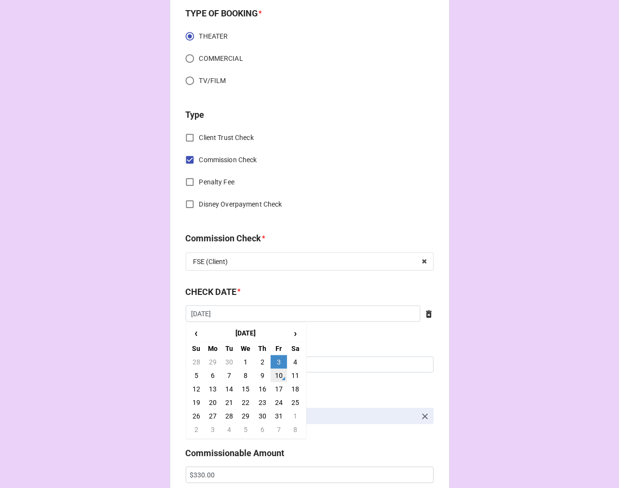 The height and width of the screenshot is (488, 619). I want to click on td: 23, so click(263, 403).